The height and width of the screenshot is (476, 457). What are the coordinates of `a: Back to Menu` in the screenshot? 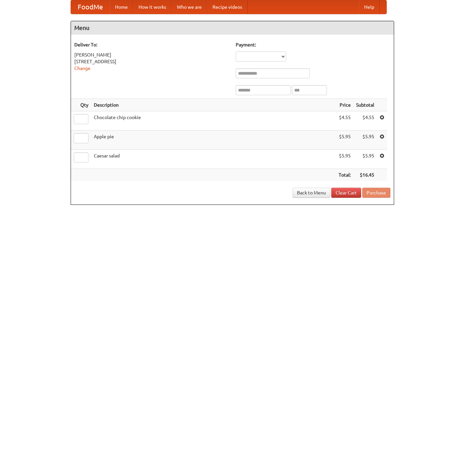 It's located at (311, 193).